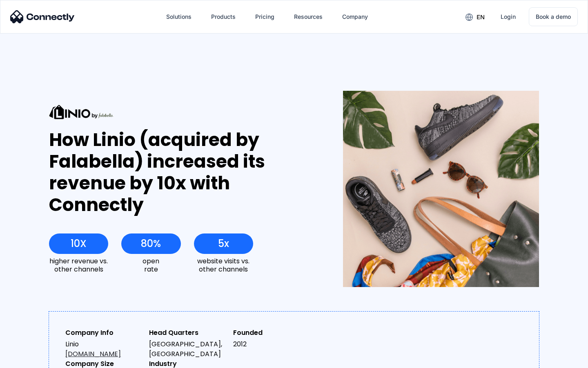 The image size is (588, 368). Describe the element at coordinates (181, 172) in the screenshot. I see `div: How Linio (acquired by Falabella) increased its revenue by 10x with Connectly` at that location.